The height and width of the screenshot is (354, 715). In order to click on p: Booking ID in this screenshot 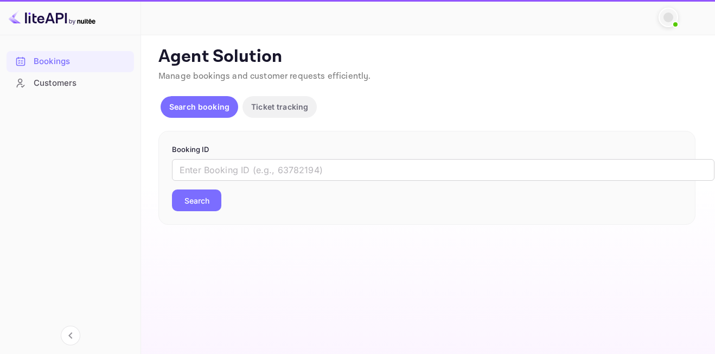, I will do `click(427, 150)`.